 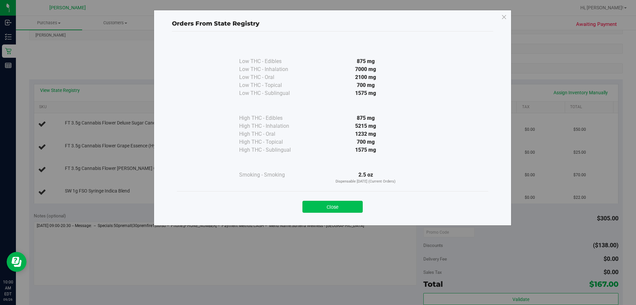 I want to click on div: Low THC - Edibles, so click(x=272, y=61).